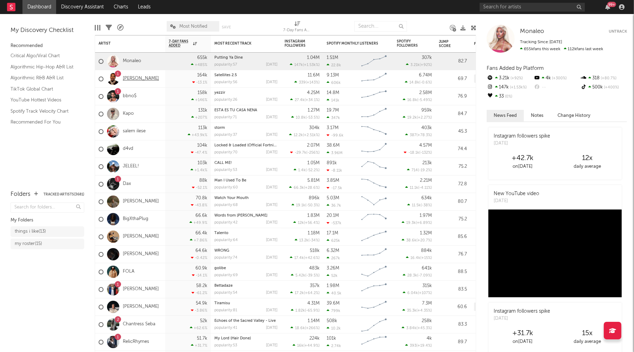  What do you see at coordinates (426, 180) in the screenshot?
I see `div: 2.21M` at bounding box center [426, 180].